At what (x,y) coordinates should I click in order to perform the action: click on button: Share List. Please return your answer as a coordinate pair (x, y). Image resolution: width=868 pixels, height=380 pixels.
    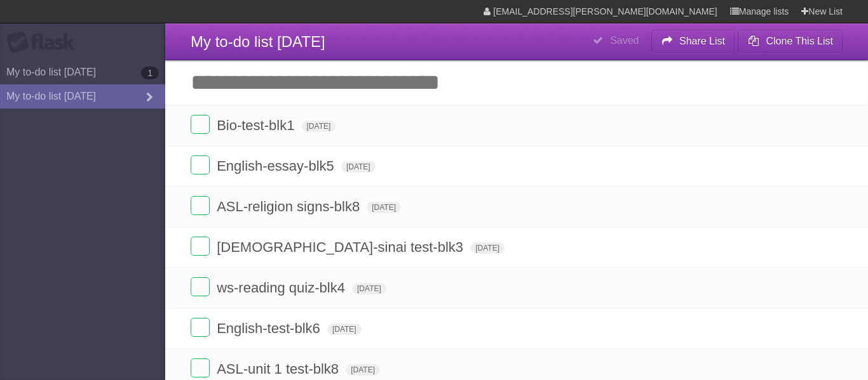
    Looking at the image, I should click on (693, 41).